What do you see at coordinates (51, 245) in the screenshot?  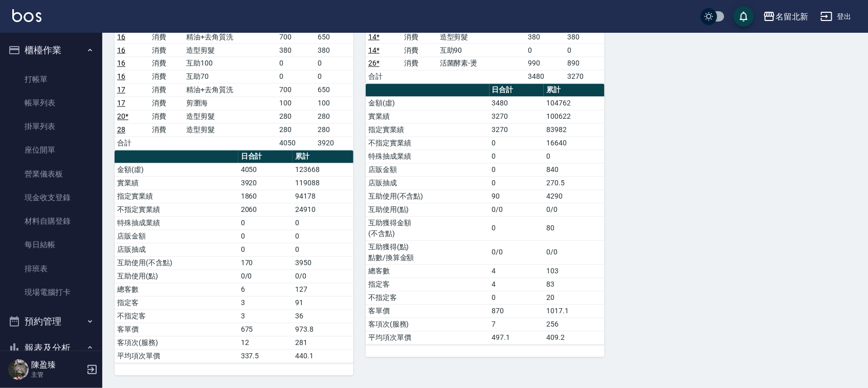 I see `a: 每日結帳` at bounding box center [51, 245].